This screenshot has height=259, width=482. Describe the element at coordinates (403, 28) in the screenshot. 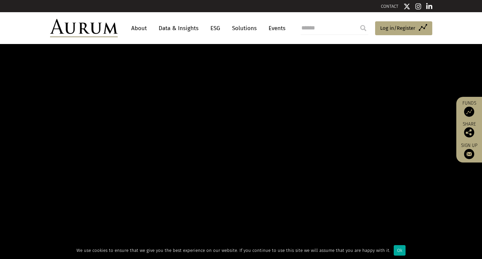

I see `a: Log in/Register` at that location.